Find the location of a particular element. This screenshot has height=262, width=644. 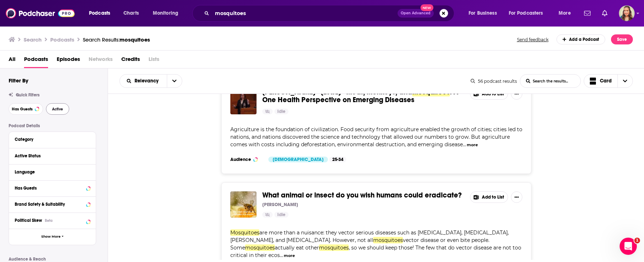

span: Charts is located at coordinates (131, 13).